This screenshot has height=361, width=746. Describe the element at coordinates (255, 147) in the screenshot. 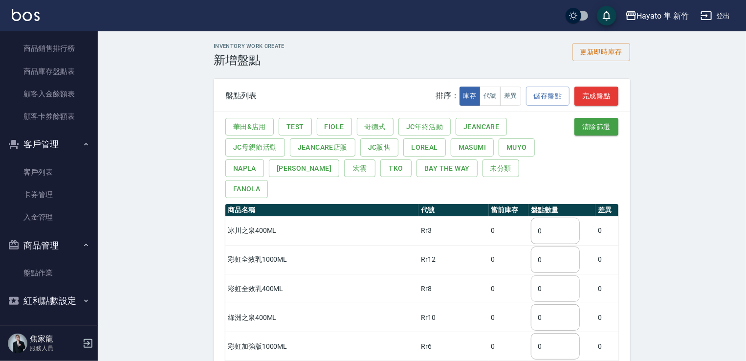

I see `button: JC母親節活動` at that location.